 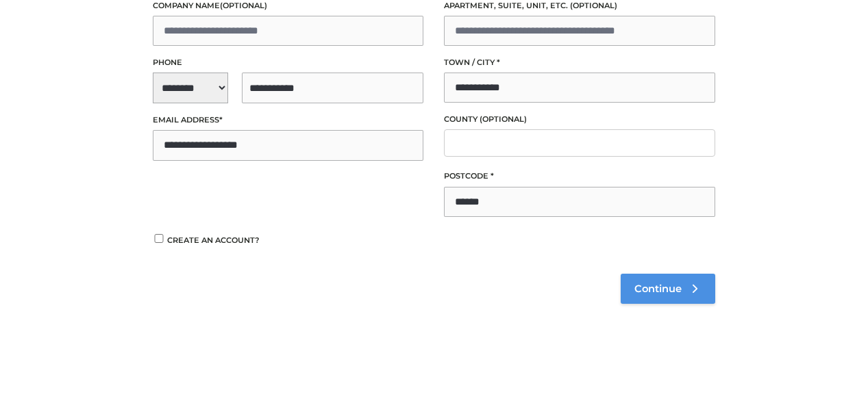 What do you see at coordinates (579, 119) in the screenshot?
I see `label: County` at bounding box center [579, 119].